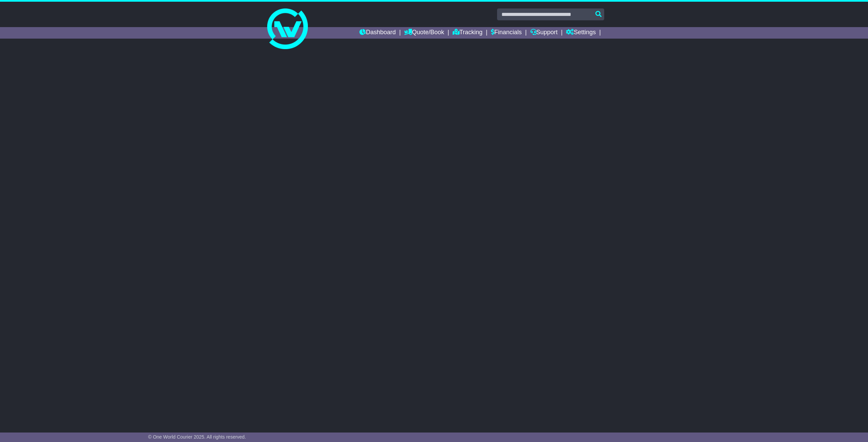  What do you see at coordinates (506, 33) in the screenshot?
I see `a: Financials` at bounding box center [506, 33].